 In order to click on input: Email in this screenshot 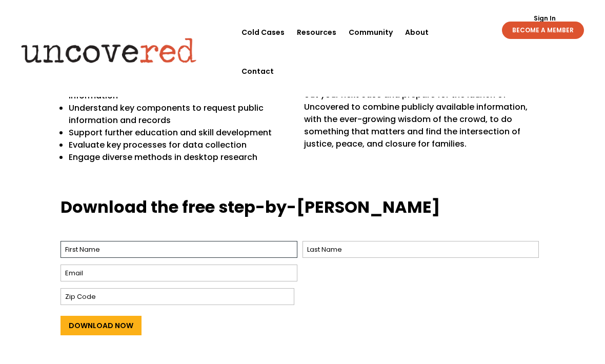, I will do `click(179, 273)`.